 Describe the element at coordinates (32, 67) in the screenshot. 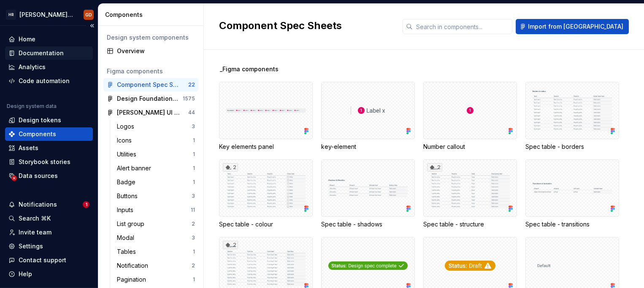

I see `div: Analytics` at that location.